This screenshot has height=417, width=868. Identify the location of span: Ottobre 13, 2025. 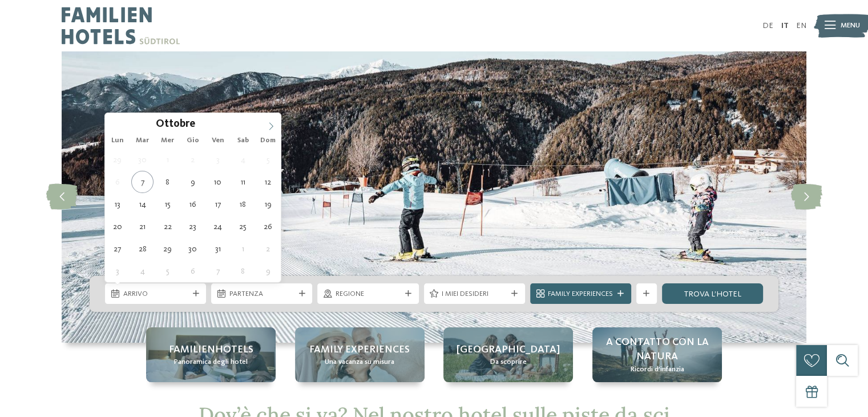
(117, 204).